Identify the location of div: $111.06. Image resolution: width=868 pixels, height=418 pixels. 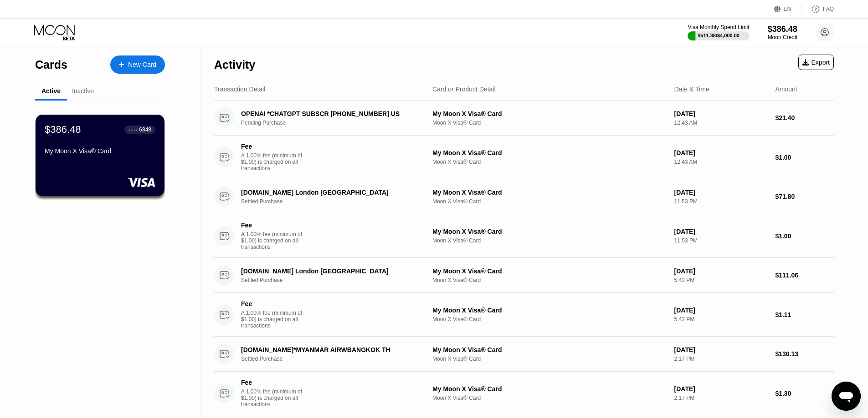
(804, 276).